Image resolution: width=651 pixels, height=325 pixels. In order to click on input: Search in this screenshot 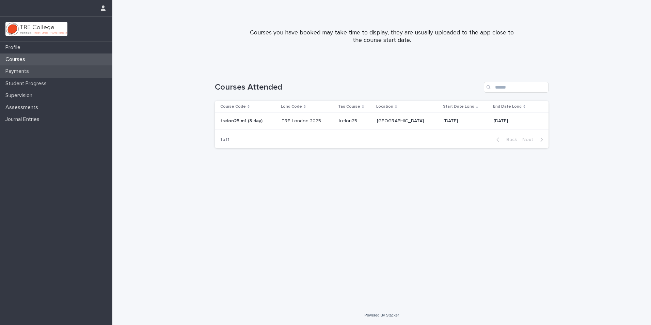, I will do `click(517, 87)`.